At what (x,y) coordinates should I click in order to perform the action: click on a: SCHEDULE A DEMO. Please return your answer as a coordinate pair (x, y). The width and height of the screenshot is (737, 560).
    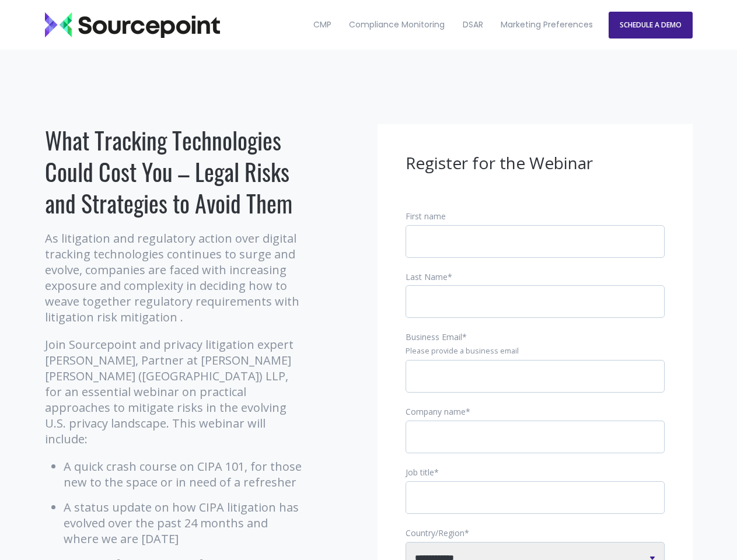
    Looking at the image, I should click on (650, 25).